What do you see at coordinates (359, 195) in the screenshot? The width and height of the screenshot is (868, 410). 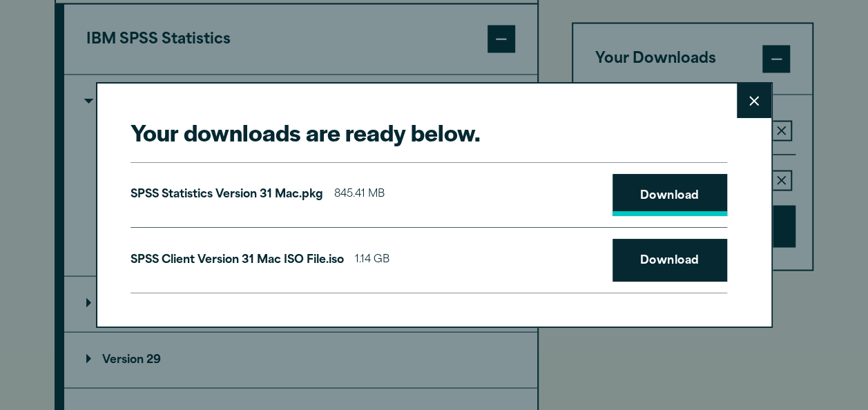 I see `span: 845.41 MB` at bounding box center [359, 195].